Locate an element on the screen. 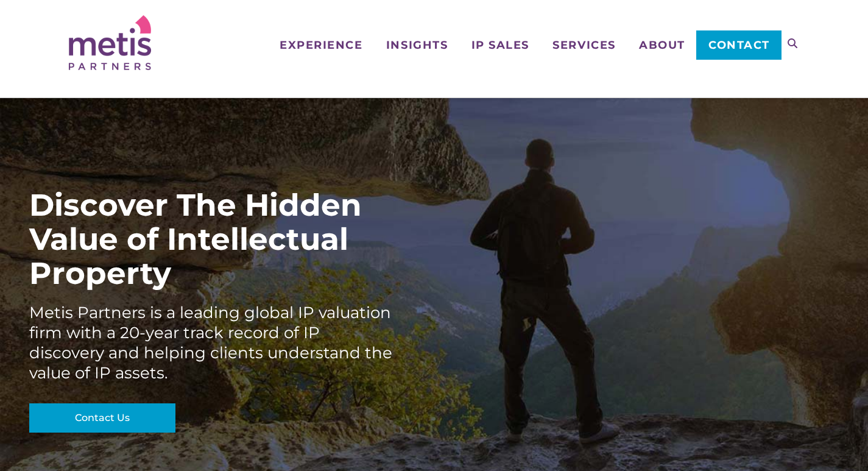 The height and width of the screenshot is (471, 868). div: Metis Partners is a leading global IP valuation firm with a 20-year track record of IP discovery ... is located at coordinates (212, 343).